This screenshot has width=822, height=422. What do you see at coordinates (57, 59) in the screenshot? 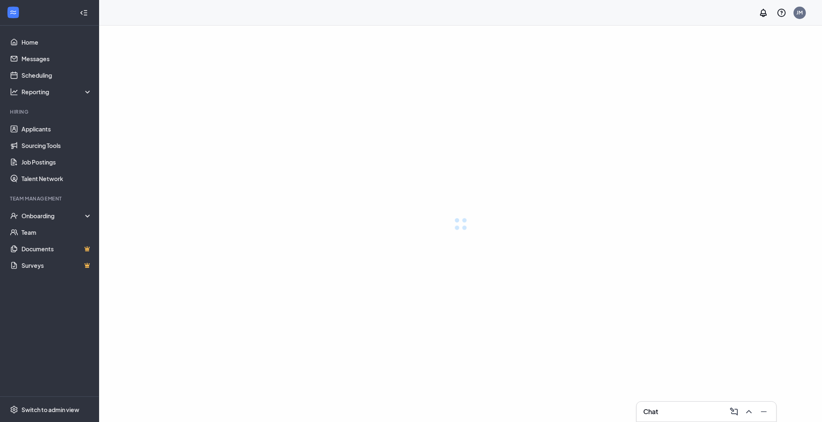
I see `a: Messages` at bounding box center [57, 59].